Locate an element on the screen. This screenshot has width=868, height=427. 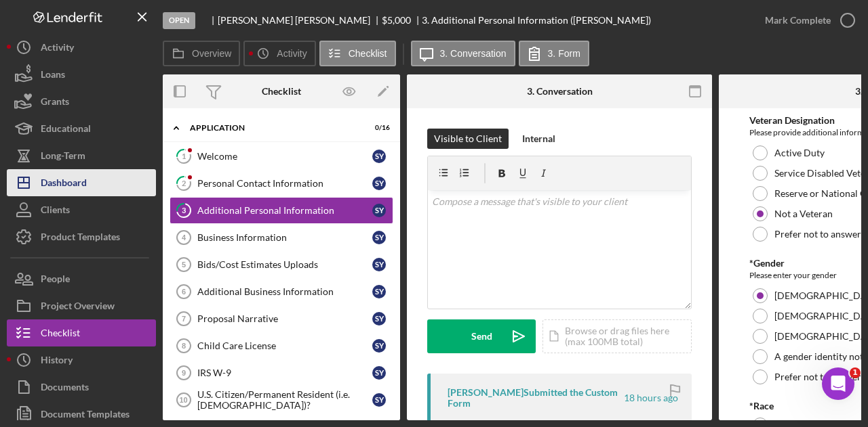
a: Project Overview is located at coordinates (81, 306).